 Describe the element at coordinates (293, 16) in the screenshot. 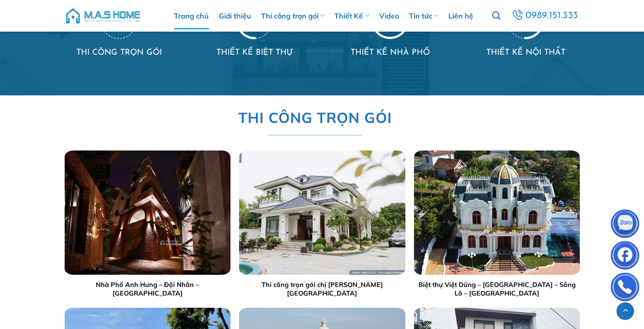

I see `a: Thi công trọn gói` at that location.